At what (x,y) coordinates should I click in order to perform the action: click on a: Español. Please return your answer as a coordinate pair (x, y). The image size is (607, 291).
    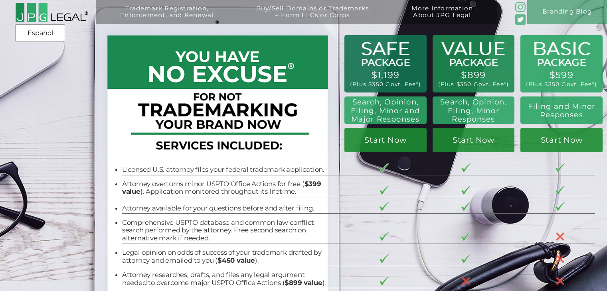
    Looking at the image, I should click on (40, 33).